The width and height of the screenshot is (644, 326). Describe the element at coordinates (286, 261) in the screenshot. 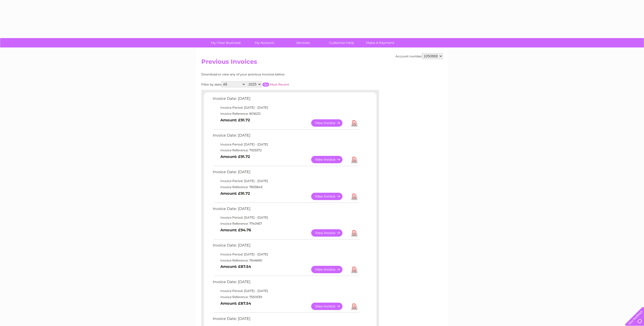

I see `td: Invoice Reference: 7646690` at that location.